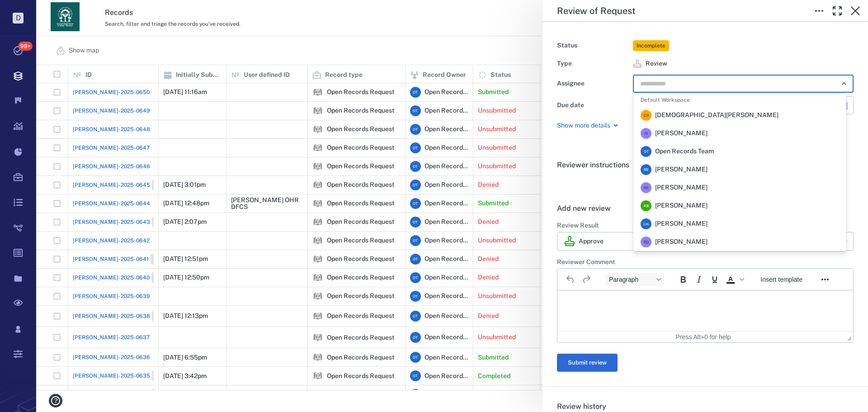 Image resolution: width=868 pixels, height=412 pixels. What do you see at coordinates (706, 165) in the screenshot?
I see `h6: Reviewer instructions` at bounding box center [706, 165].